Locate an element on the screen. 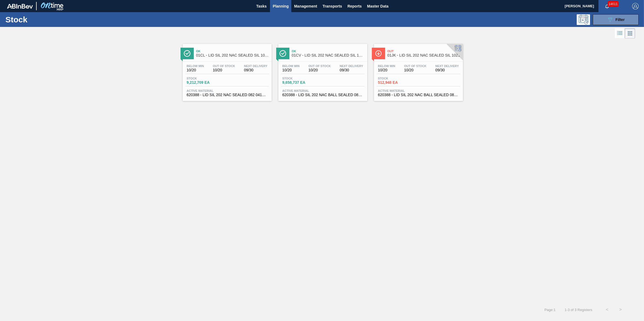 This screenshot has width=644, height=321. img: TNhmsLtSVTkK8tSr43FrP2fwEKptu5GPRR3wAAAABJRU5ErkJggg== is located at coordinates (20, 6).